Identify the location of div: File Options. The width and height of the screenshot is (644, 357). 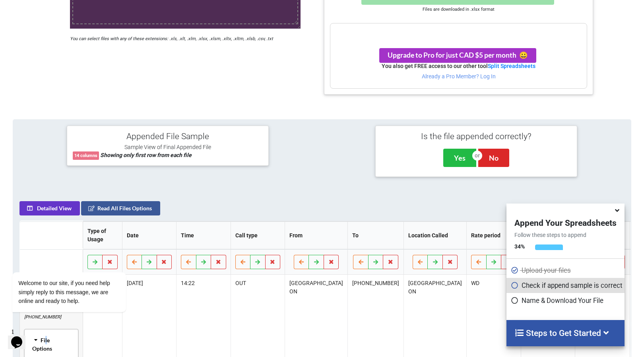
(51, 344).